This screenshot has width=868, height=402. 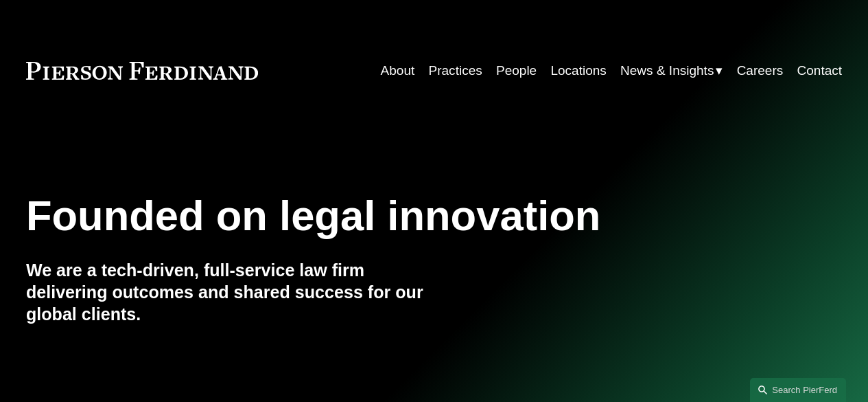 I want to click on h1: Founded on legal innovation, so click(x=366, y=215).